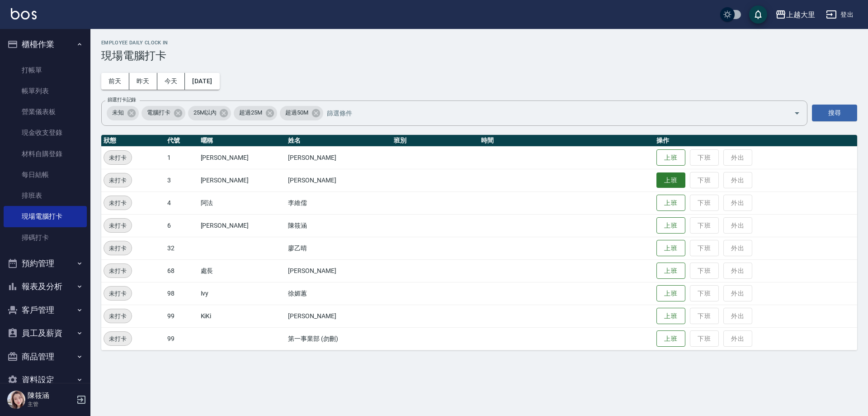  I want to click on a: 每日結帳, so click(45, 175).